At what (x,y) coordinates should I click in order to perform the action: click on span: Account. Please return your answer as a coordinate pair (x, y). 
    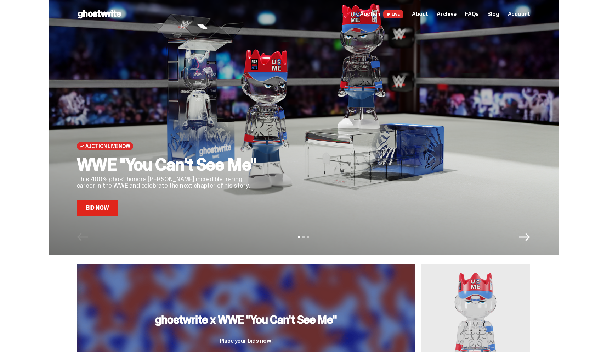
    Looking at the image, I should click on (519, 14).